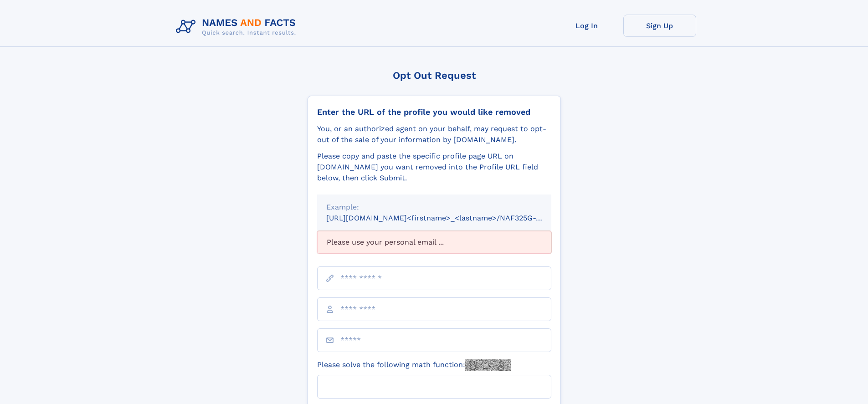  I want to click on div: You, or an authorized agent on your behalf, may request to opt-out of the sale of your informatio..., so click(434, 134).